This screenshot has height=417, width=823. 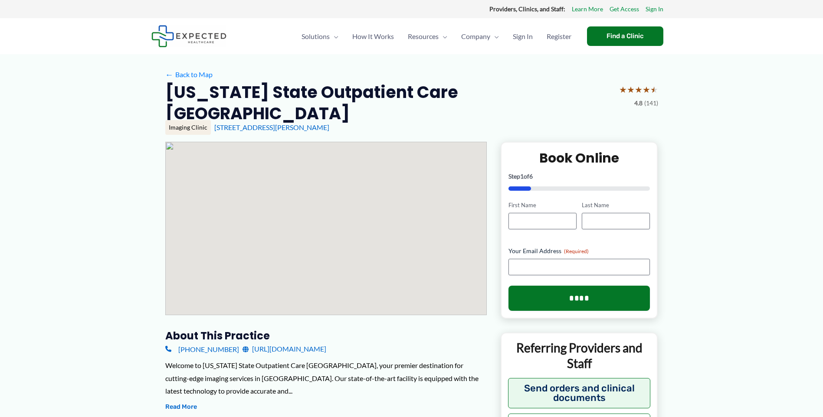 What do you see at coordinates (436, 36) in the screenshot?
I see `nav: Primary Site Navigation` at bounding box center [436, 36].